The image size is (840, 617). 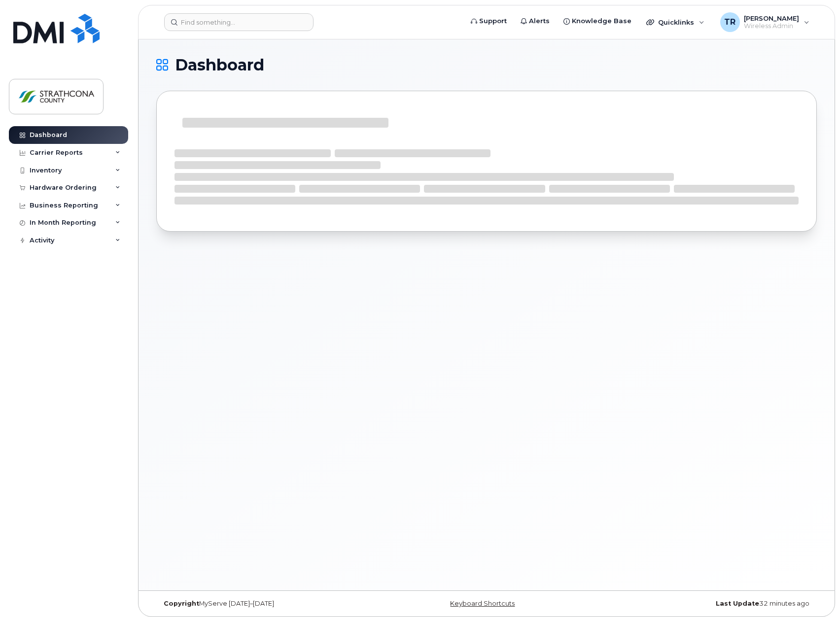 What do you see at coordinates (706, 603) in the screenshot?
I see `div: 32 minutes ago` at bounding box center [706, 603].